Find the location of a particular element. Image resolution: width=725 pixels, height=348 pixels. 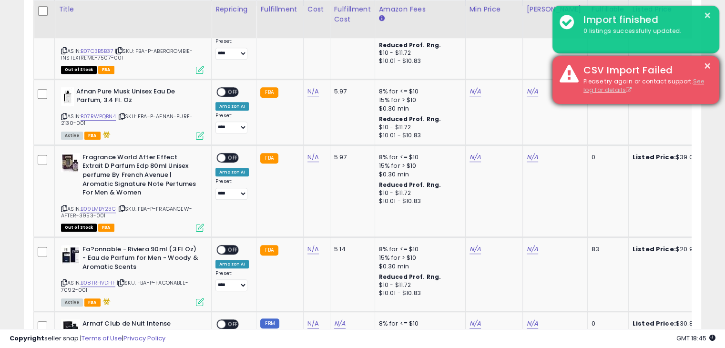

a: B07C3B5B37 is located at coordinates (97, 51).